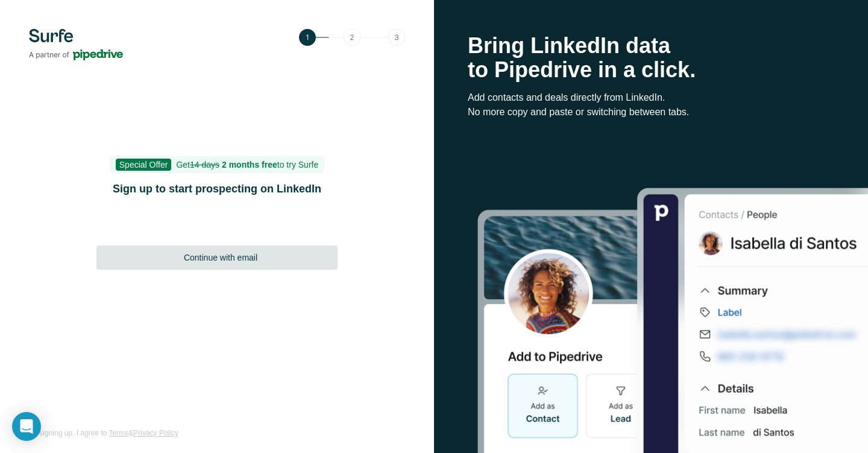  What do you see at coordinates (651, 112) in the screenshot?
I see `p: No more copy and paste or switching between tabs.` at bounding box center [651, 112].